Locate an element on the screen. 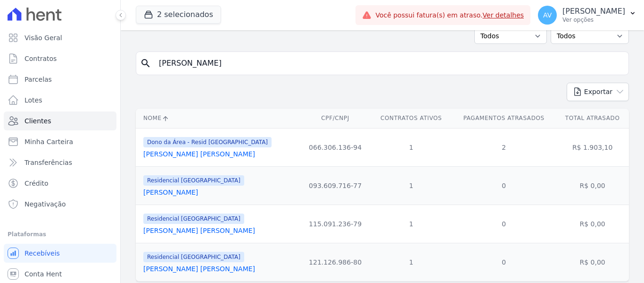 This screenshot has width=644, height=283. td: 115.091.236-79 is located at coordinates (335, 223).